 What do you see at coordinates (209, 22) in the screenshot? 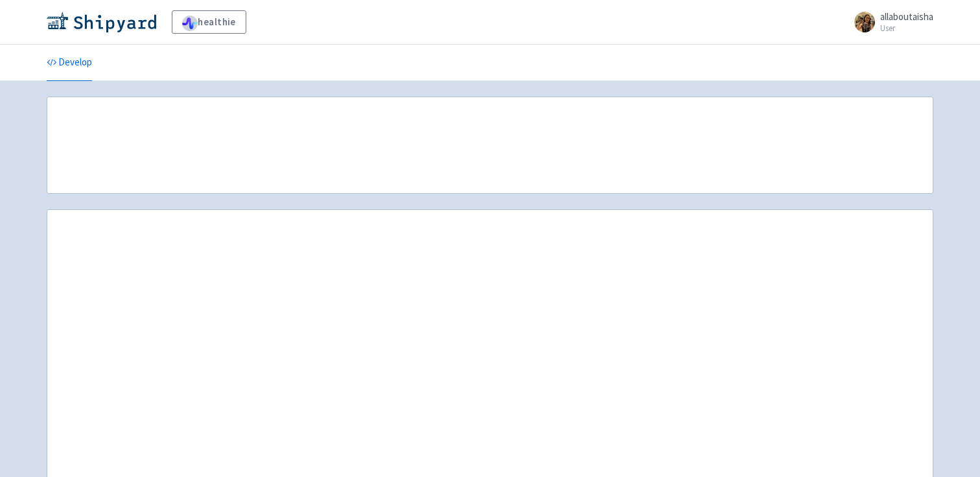
I see `a: healthie` at bounding box center [209, 22].